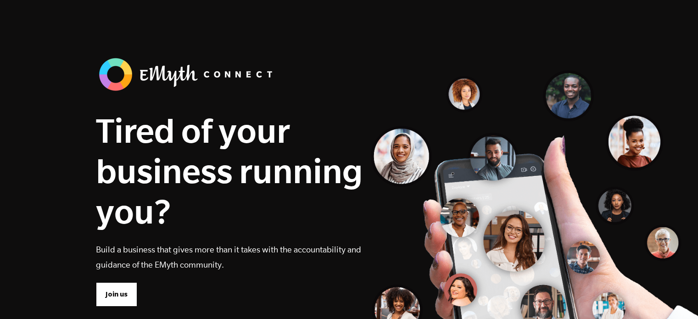 The width and height of the screenshot is (698, 319). Describe the element at coordinates (230, 171) in the screenshot. I see `h1: Tired of your business running you?` at that location.